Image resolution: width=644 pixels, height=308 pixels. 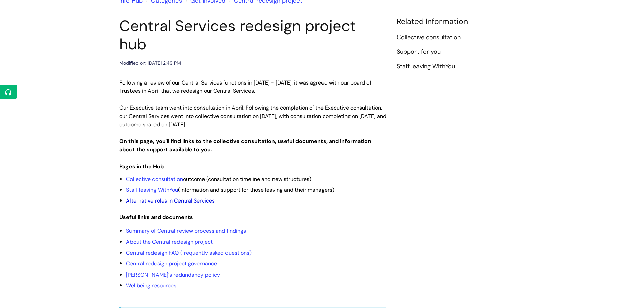 I want to click on a: Support for you, so click(x=419, y=52).